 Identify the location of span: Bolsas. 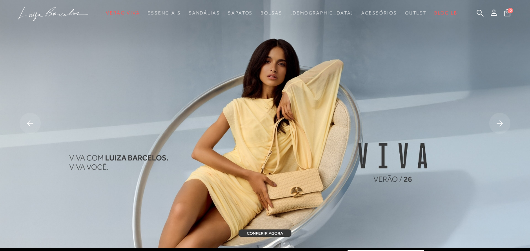
(271, 13).